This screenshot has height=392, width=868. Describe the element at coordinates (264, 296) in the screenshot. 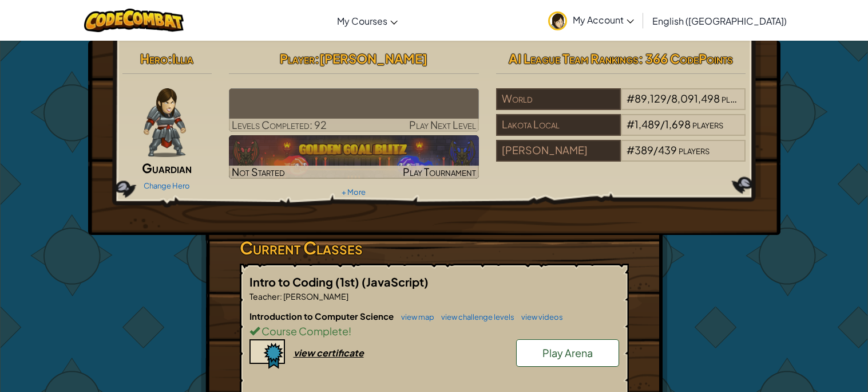

I see `span: Teacher` at that location.